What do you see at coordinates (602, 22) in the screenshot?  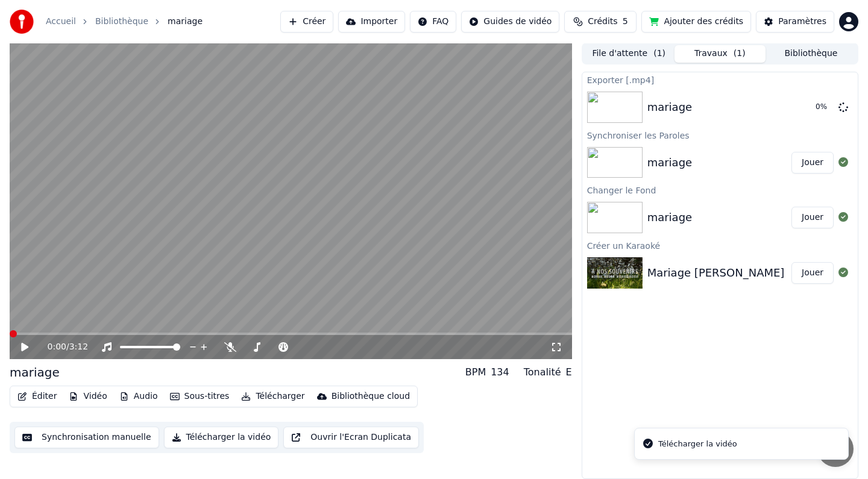 I see `span: Crédits` at bounding box center [602, 22].